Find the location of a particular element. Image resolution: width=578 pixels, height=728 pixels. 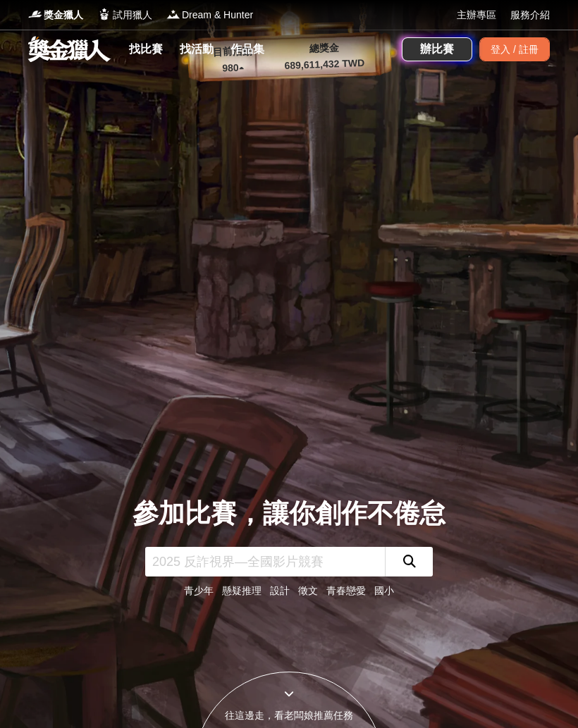

input: 2025 反詐視界—全國影片競賽 is located at coordinates (265, 562).